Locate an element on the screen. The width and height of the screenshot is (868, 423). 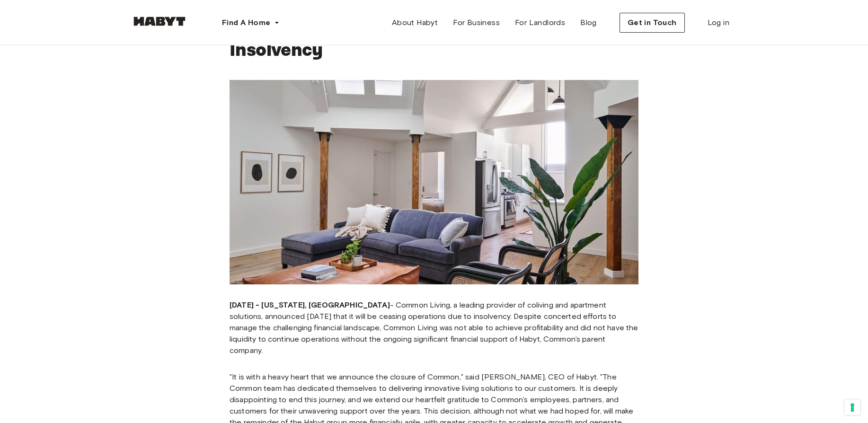
button: Your consent preferences for tracking technologies is located at coordinates (853, 408).